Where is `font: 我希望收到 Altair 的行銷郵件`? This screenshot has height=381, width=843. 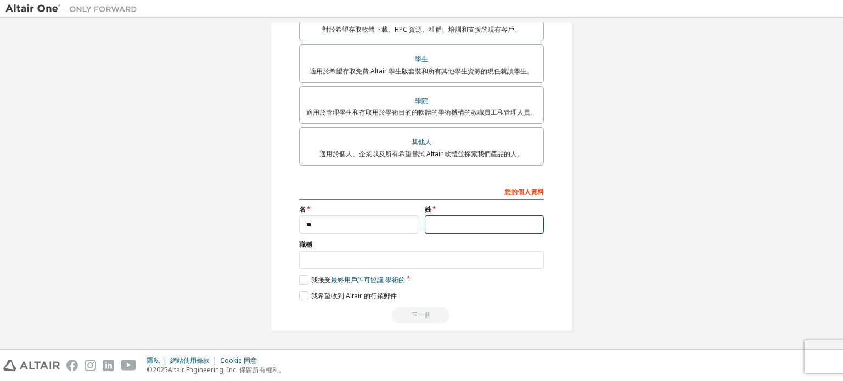
font: 我希望收到 Altair 的行銷郵件 is located at coordinates (354, 296).